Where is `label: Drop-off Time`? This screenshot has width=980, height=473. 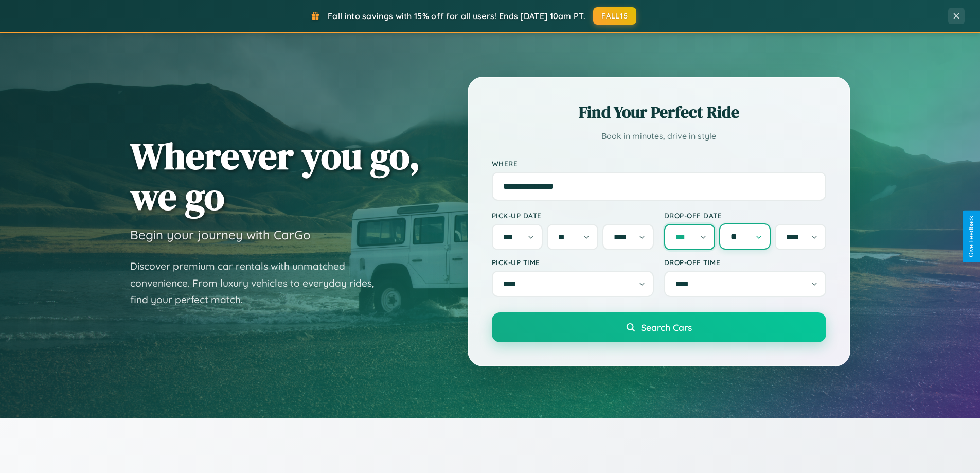 label: Drop-off Time is located at coordinates (745, 262).